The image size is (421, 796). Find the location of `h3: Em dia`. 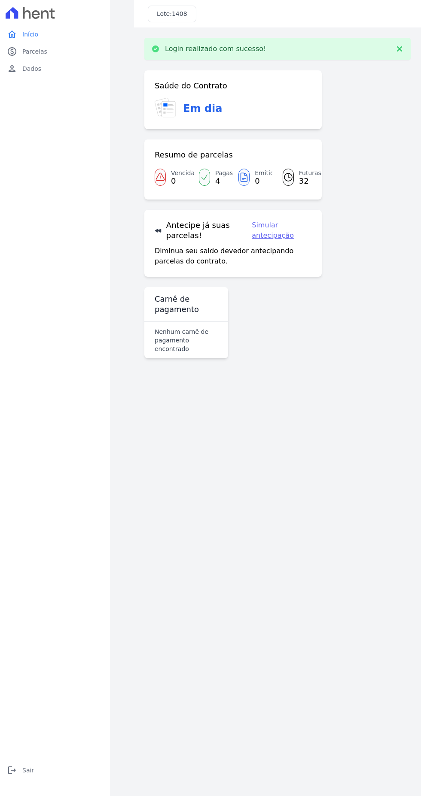

h3: Em dia is located at coordinates (202, 109).